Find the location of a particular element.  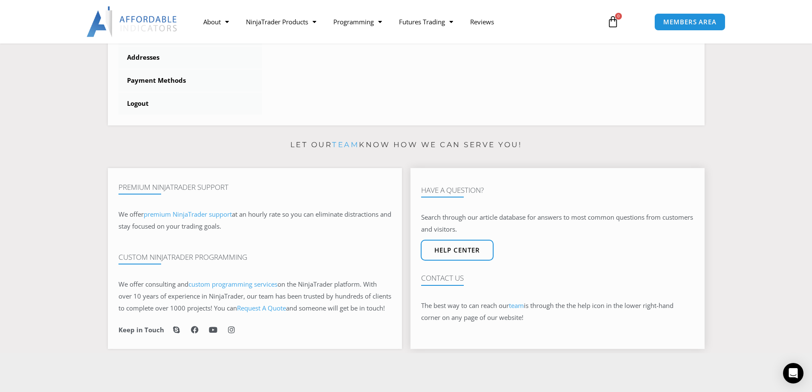

a: Payment Methods is located at coordinates (191, 81).